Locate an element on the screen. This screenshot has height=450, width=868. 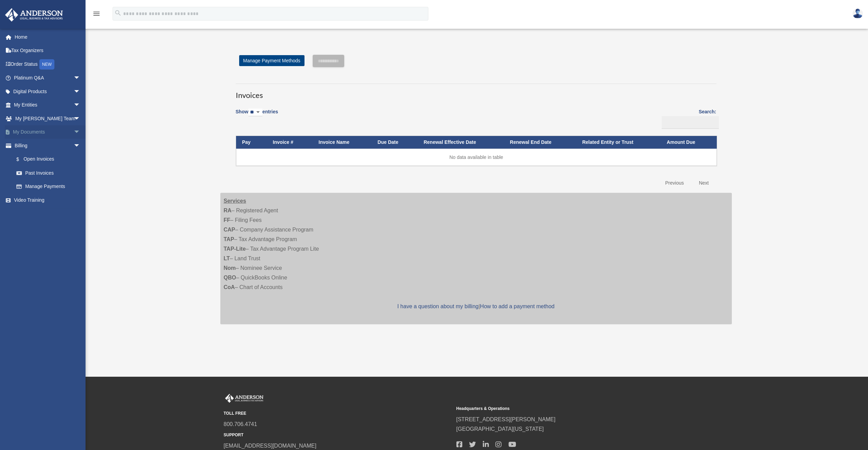
th: Related Entity or Trust: activate to sort column ascending is located at coordinates (618, 142).